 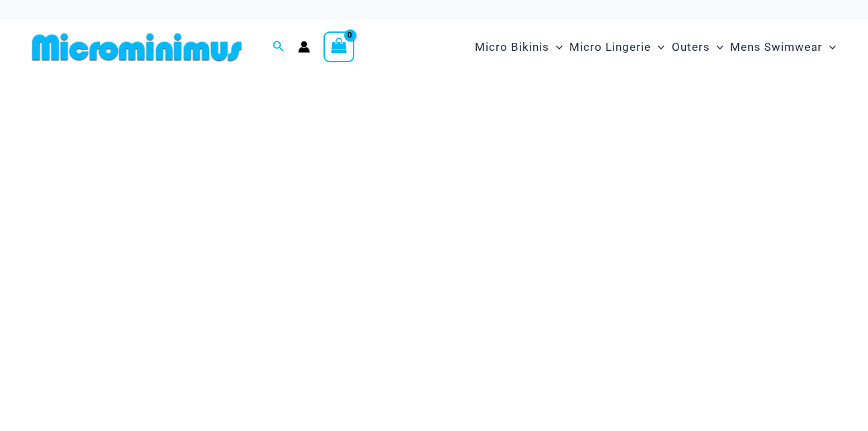 What do you see at coordinates (278, 47) in the screenshot?
I see `a: Search icon link` at bounding box center [278, 47].